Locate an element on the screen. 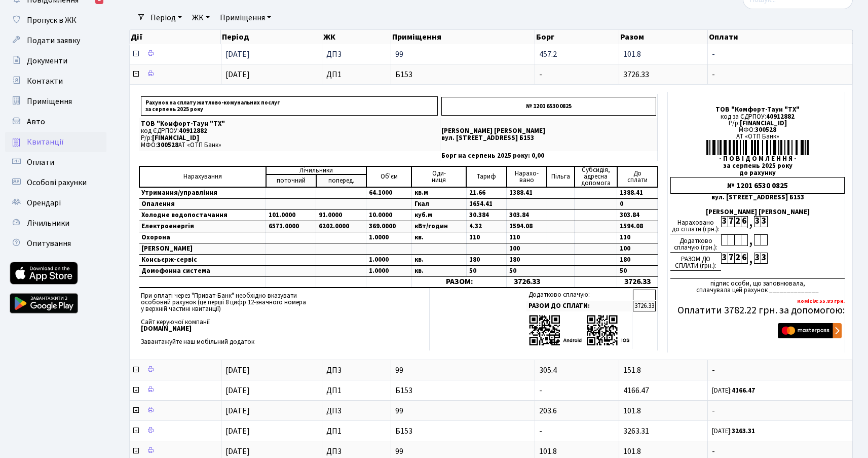 The image size is (868, 458). span: Приміщення is located at coordinates (49, 102).